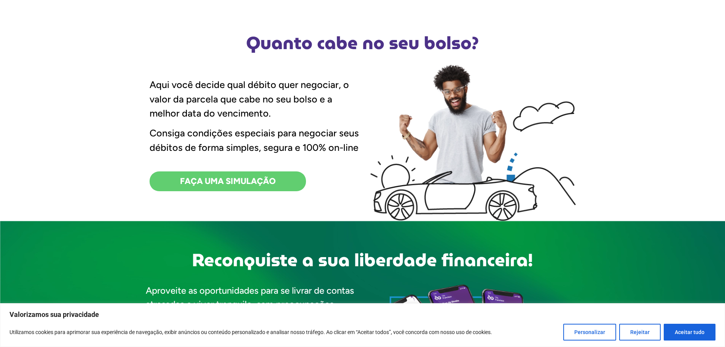  I want to click on p: Aqui você decide qual débito quer negociar, o valor da parcela que cabe no seu bolso e a melhor d..., so click(256, 99).